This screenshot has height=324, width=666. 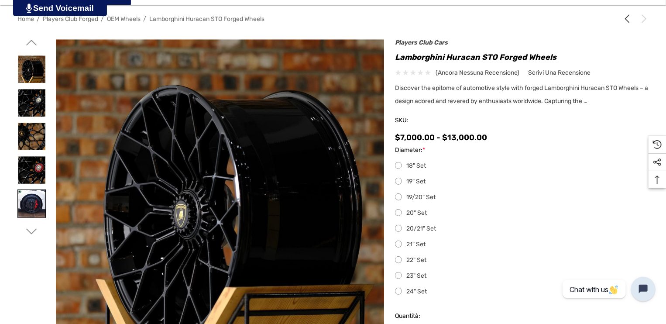 What do you see at coordinates (522, 166) in the screenshot?
I see `label: 18" Set` at bounding box center [522, 166].